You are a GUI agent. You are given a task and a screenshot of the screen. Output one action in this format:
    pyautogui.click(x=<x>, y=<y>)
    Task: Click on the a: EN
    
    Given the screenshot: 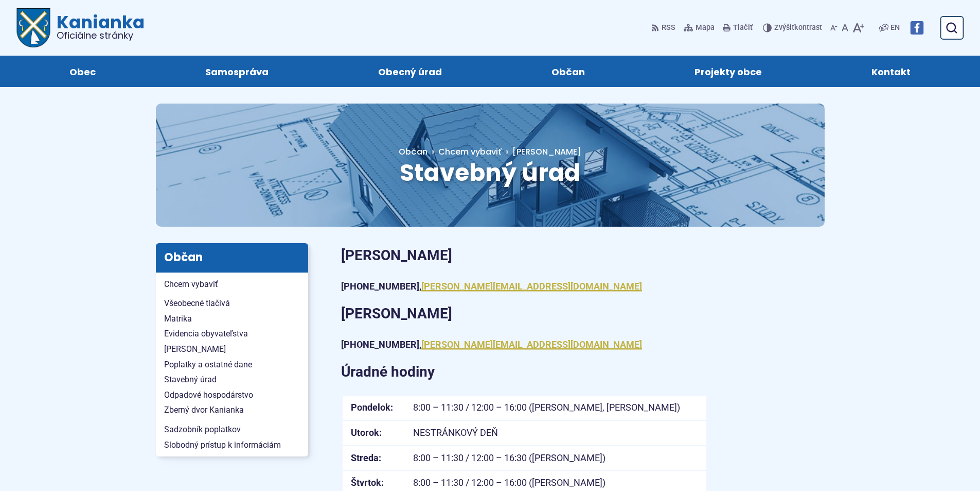 What is the action you would take?
    pyautogui.click(x=895, y=28)
    